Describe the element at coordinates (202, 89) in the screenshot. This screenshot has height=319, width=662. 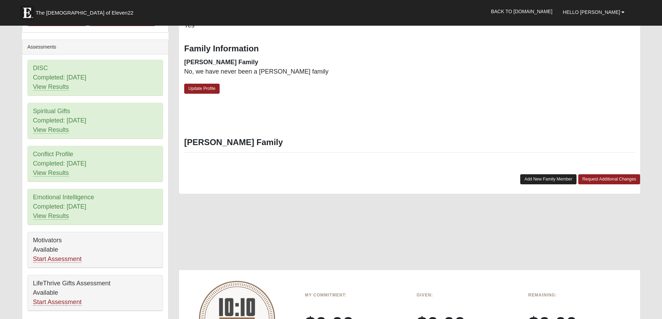
I see `a: Update Profile` at that location.